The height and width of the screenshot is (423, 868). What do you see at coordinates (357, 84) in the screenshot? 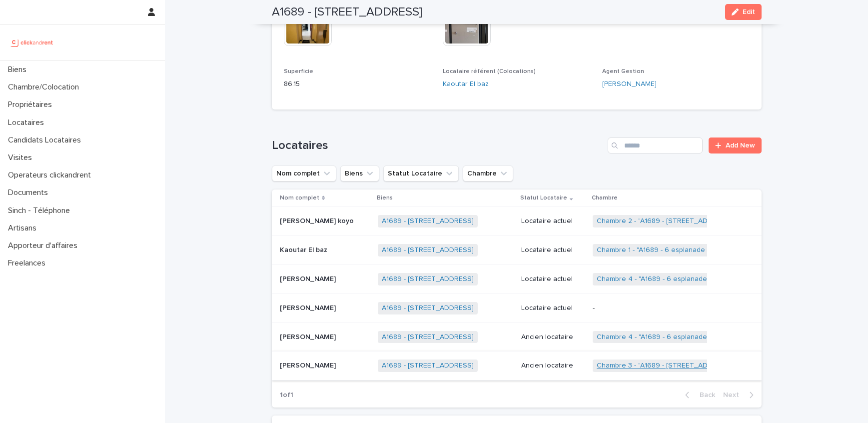
I see `p: 86.15` at bounding box center [357, 84].